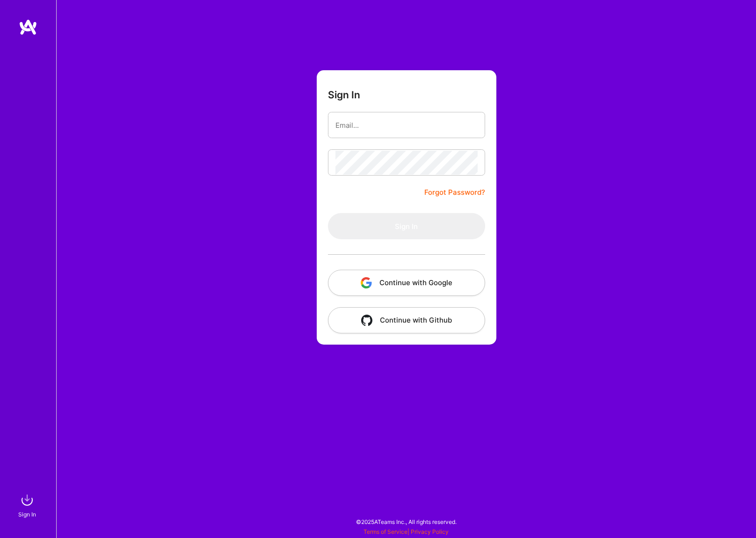 The image size is (756, 538). Describe the element at coordinates (430, 532) in the screenshot. I see `a: Privacy Policy` at that location.